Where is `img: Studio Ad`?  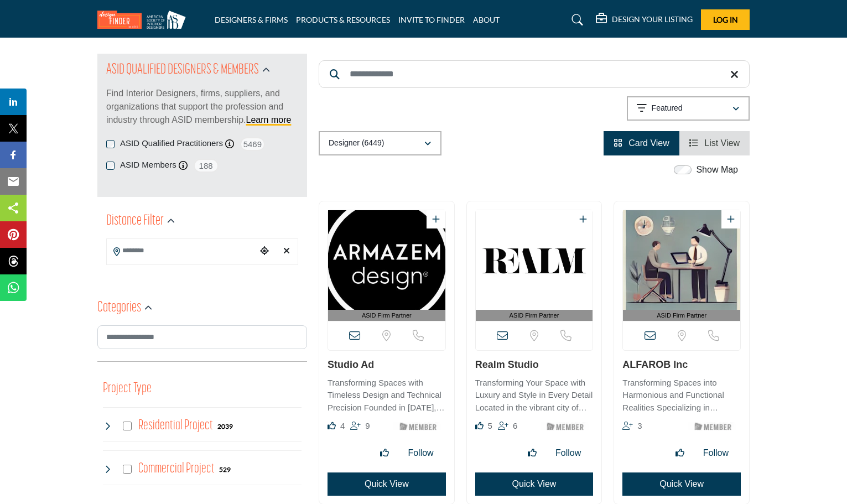
img: Studio Ad is located at coordinates (387, 260).